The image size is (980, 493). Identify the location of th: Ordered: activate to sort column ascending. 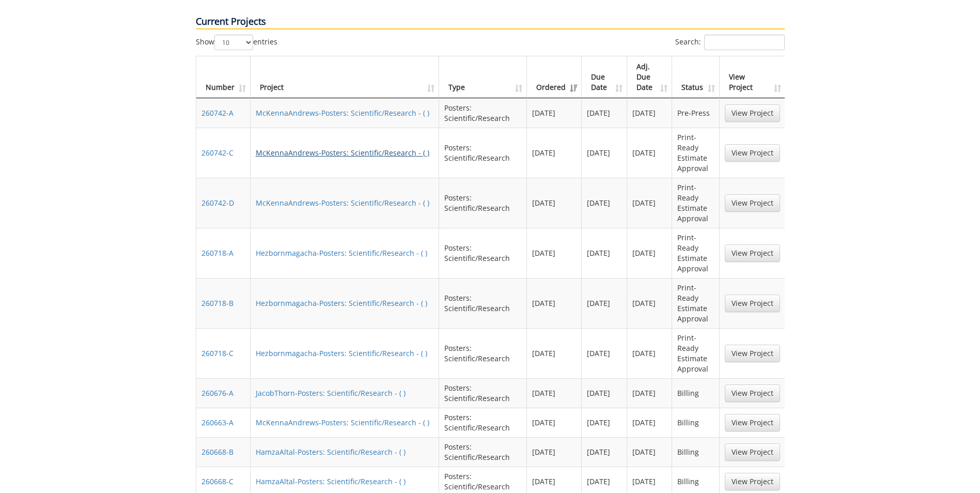
(554, 77).